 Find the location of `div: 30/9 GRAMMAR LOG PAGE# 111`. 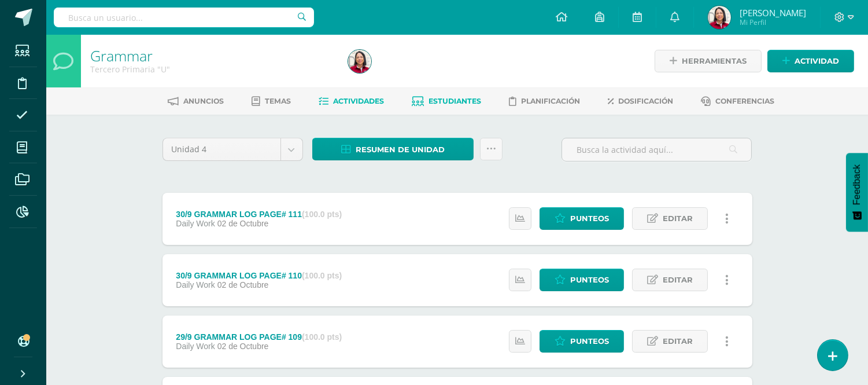

div: 30/9 GRAMMAR LOG PAGE# 111 is located at coordinates (259, 214).